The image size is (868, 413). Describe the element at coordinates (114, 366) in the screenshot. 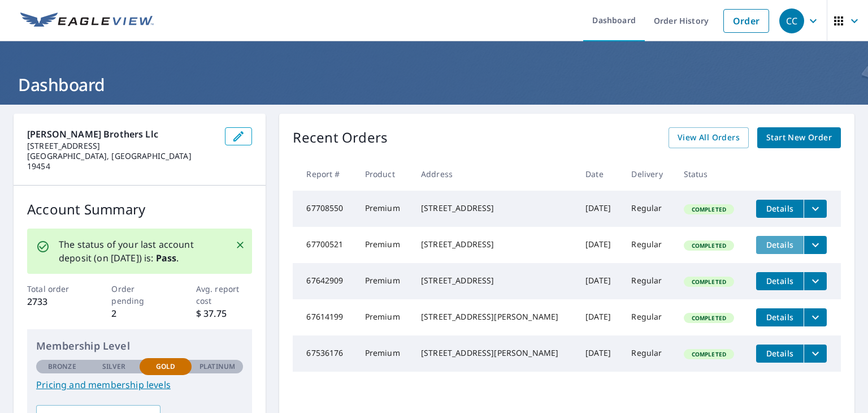

I see `p: Silver` at that location.